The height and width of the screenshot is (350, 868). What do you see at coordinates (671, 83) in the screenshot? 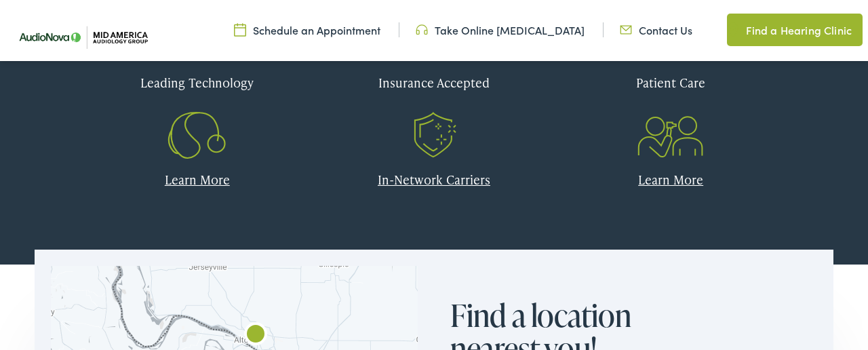
I see `div: Patient Care` at bounding box center [671, 83].